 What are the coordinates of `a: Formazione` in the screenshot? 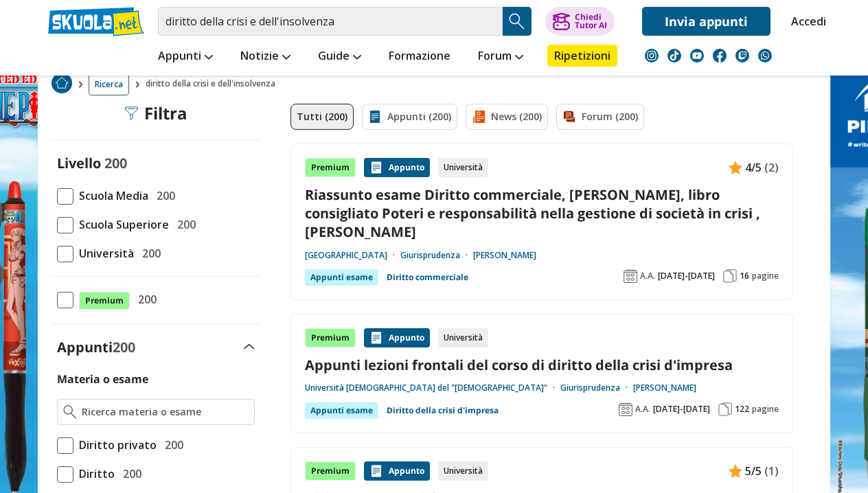 It's located at (419, 57).